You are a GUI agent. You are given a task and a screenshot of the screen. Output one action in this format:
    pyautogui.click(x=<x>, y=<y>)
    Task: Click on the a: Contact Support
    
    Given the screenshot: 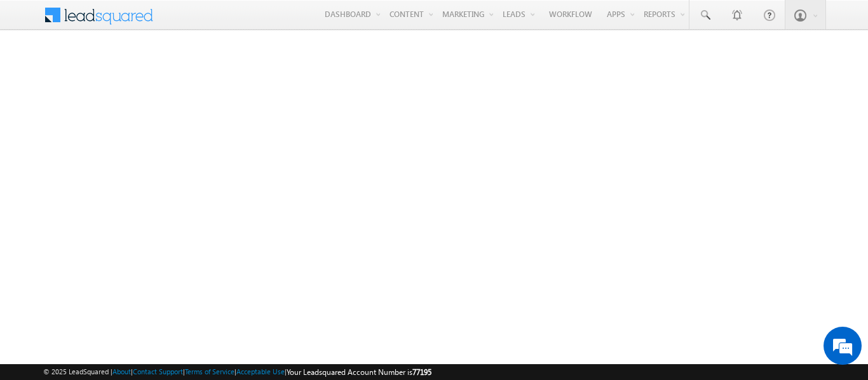 What is the action you would take?
    pyautogui.click(x=157, y=372)
    